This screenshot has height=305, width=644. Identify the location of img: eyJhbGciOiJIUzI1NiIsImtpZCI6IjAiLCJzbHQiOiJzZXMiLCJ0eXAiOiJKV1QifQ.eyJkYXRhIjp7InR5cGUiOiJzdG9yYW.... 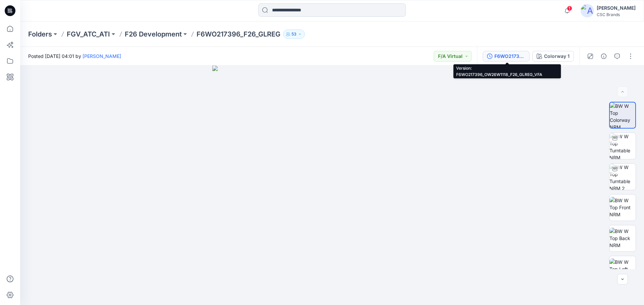
(332, 185).